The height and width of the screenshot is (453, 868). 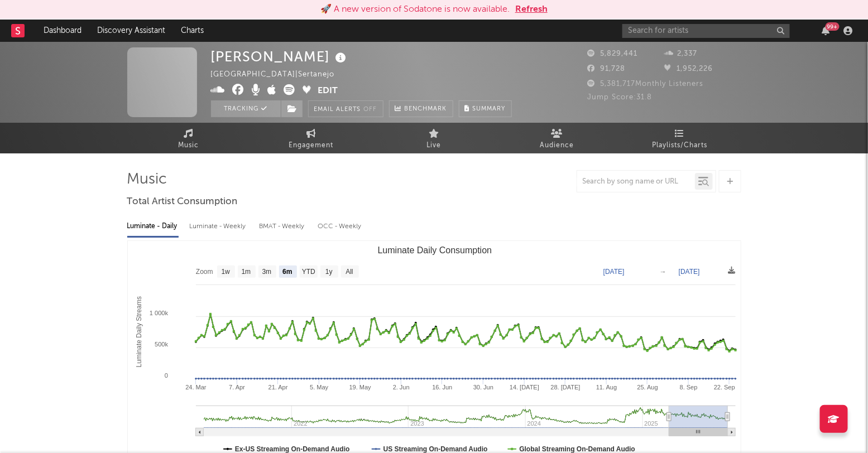 What do you see at coordinates (371, 109) in the screenshot?
I see `em: Off` at bounding box center [371, 109].